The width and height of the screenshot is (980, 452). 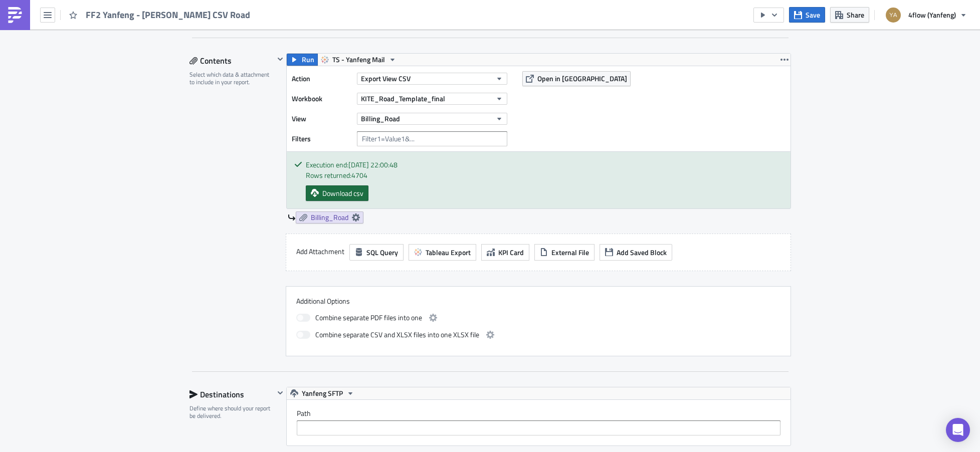 I want to click on span: Tableau Export, so click(x=448, y=252).